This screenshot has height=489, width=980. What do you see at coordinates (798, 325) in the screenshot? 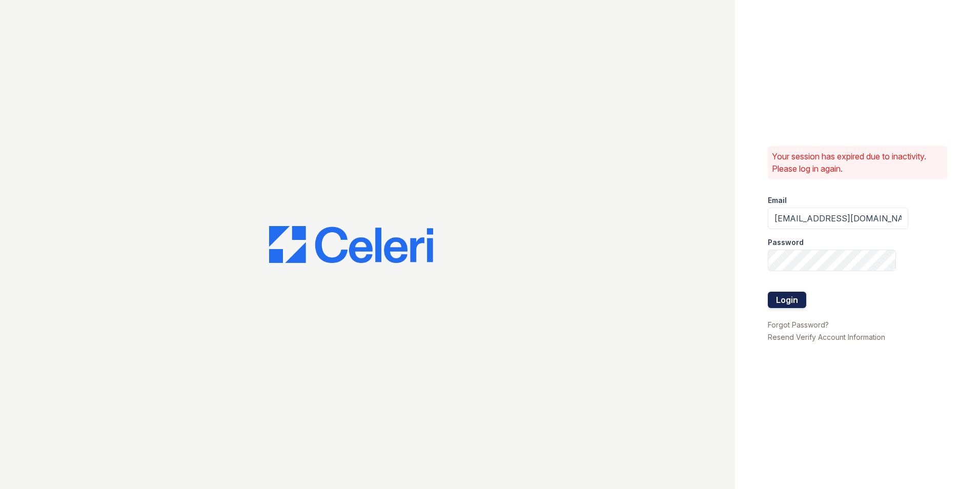
I see `a: Forgot Password?` at bounding box center [798, 325].